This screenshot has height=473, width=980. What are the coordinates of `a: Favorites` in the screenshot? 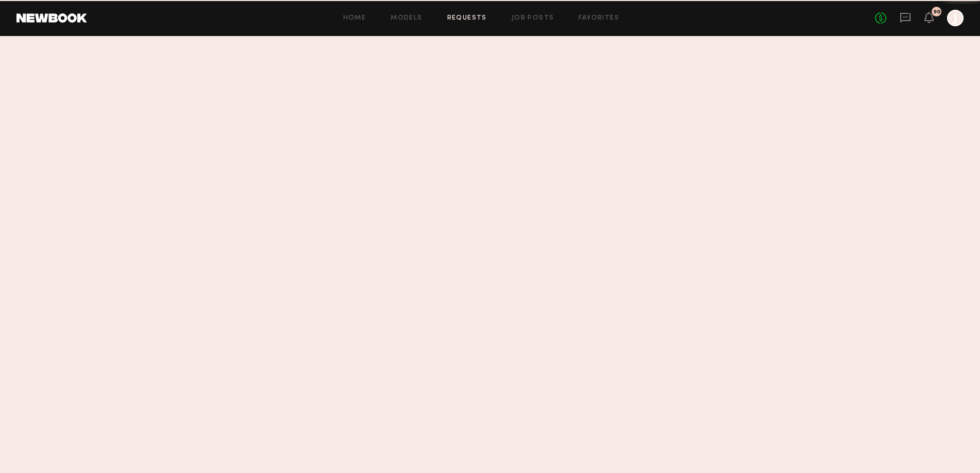 It's located at (599, 18).